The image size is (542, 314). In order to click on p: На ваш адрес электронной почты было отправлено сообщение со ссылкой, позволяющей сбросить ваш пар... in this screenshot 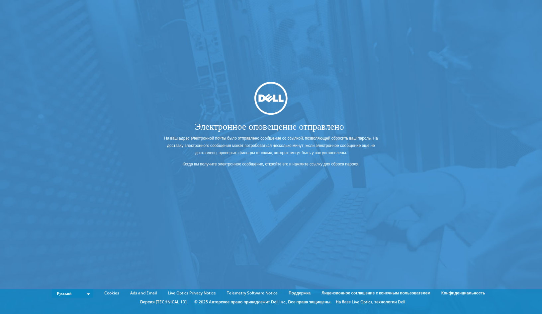, I will do `click(271, 145)`.